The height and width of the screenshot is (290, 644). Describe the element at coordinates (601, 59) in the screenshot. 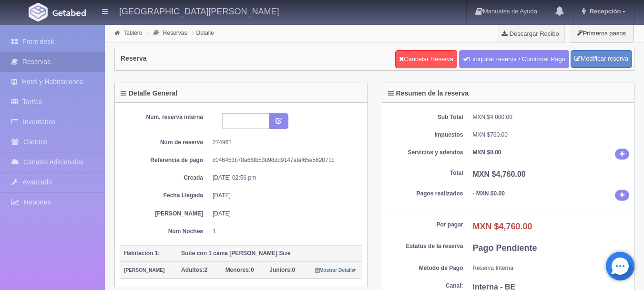

I see `a: Modificar reserva` at that location.